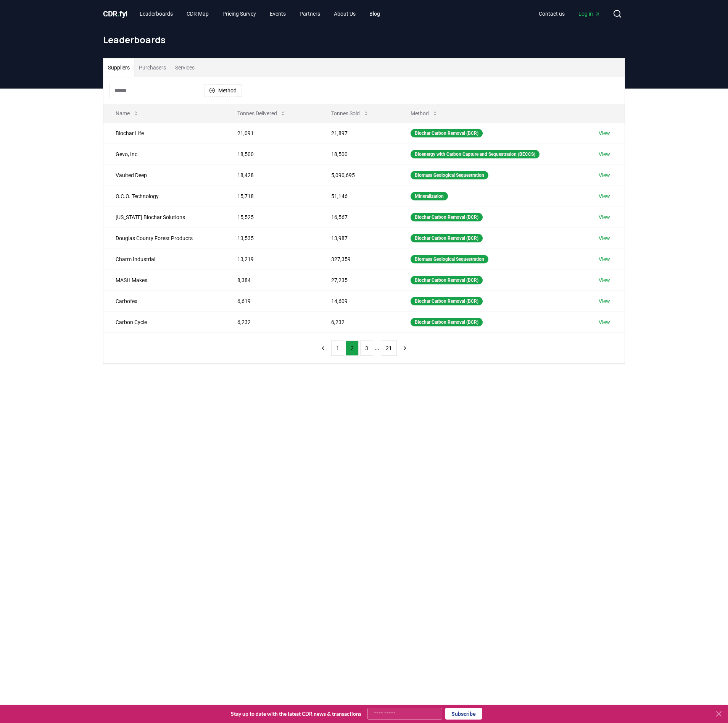 The width and height of the screenshot is (728, 723). What do you see at coordinates (359, 301) in the screenshot?
I see `td: 14,609` at bounding box center [359, 301].